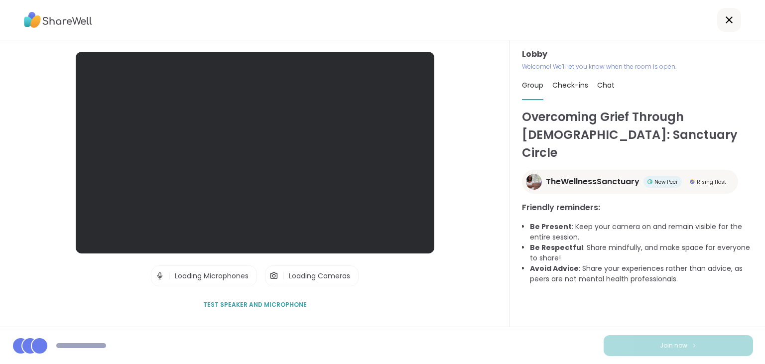  What do you see at coordinates (650, 182) in the screenshot?
I see `img: New Peer` at bounding box center [650, 182].